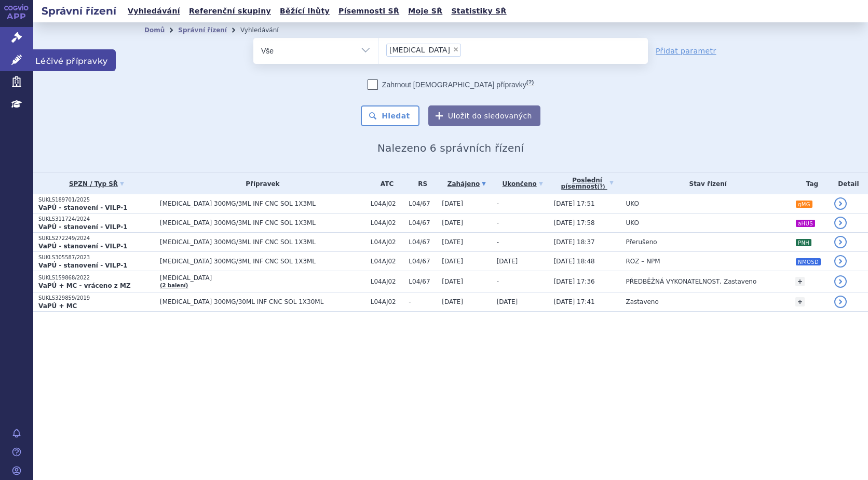 The width and height of the screenshot is (868, 480). What do you see at coordinates (644, 261) in the screenshot?
I see `span: ROZ – NPM` at bounding box center [644, 261].